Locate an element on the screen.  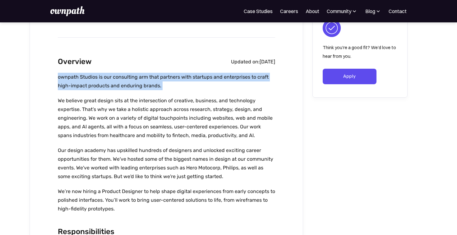
p: Think you're a good fit? We'd love to hear from you. is located at coordinates (360, 52).